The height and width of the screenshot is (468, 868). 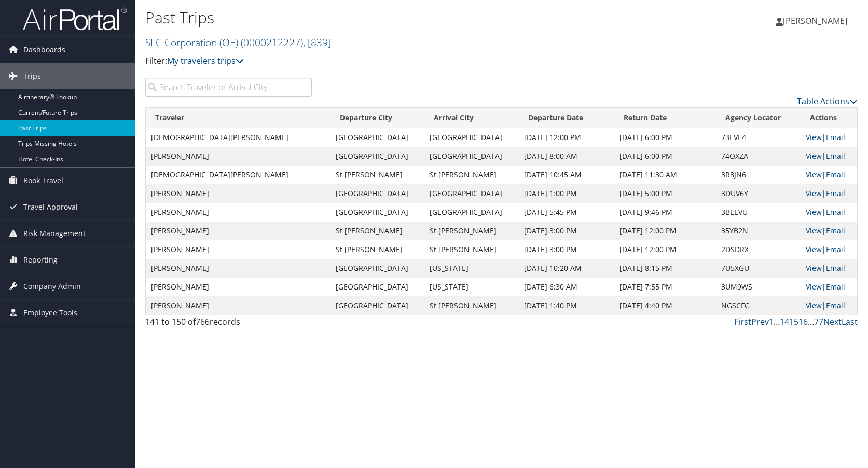 I want to click on a: Next, so click(x=832, y=321).